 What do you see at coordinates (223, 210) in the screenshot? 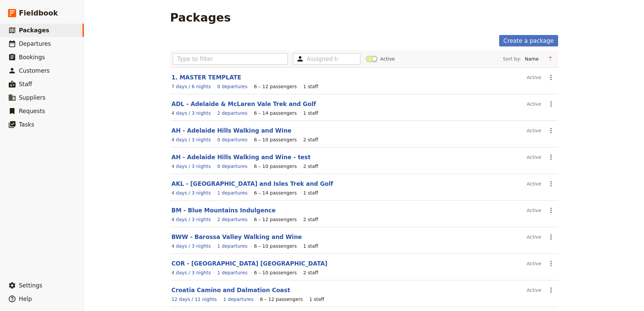
I see `a: BM - Blue Mountains Indulgence` at bounding box center [223, 210].